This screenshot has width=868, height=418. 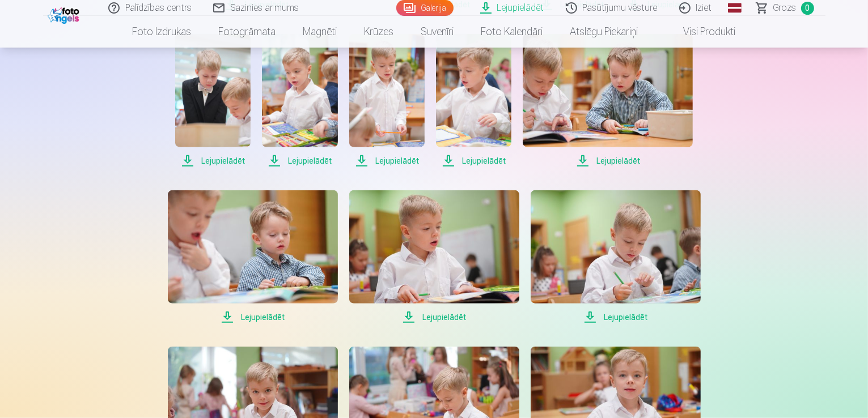 What do you see at coordinates (65, 14) in the screenshot?
I see `img: /fa1` at bounding box center [65, 14].